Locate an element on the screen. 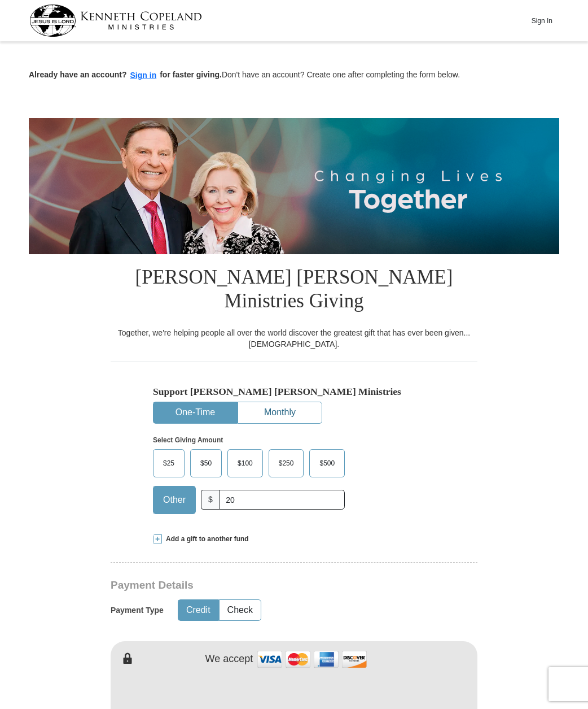 This screenshot has height=709, width=588. p: Don't have an account? Create one after completing the form below. is located at coordinates (294, 75).